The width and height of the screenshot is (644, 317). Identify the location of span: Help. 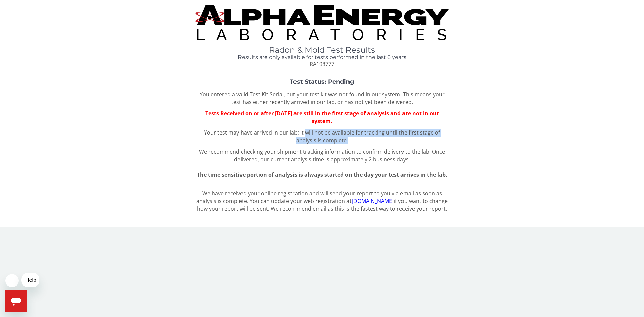
(9, 8).